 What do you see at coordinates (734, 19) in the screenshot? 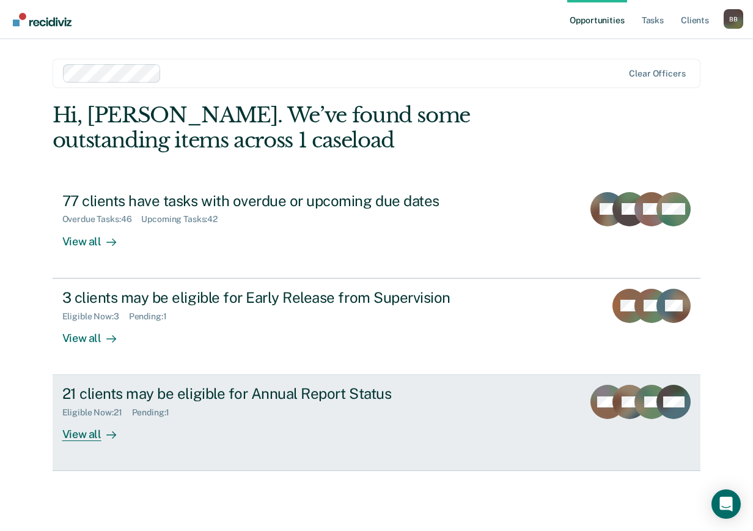
I see `button: Profile dropdown button` at bounding box center [734, 19].